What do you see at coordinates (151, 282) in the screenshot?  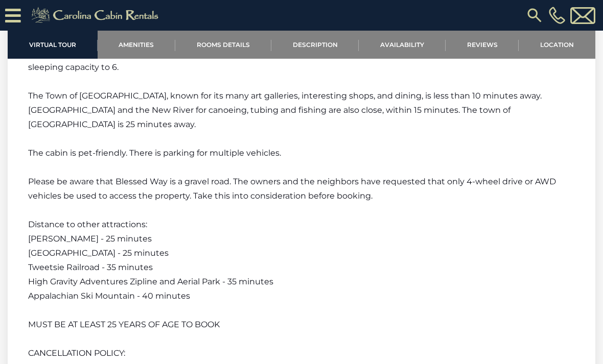 I see `span: High Gravity Adventures Zipline and Aerial Park - 35 minutes` at bounding box center [151, 282].